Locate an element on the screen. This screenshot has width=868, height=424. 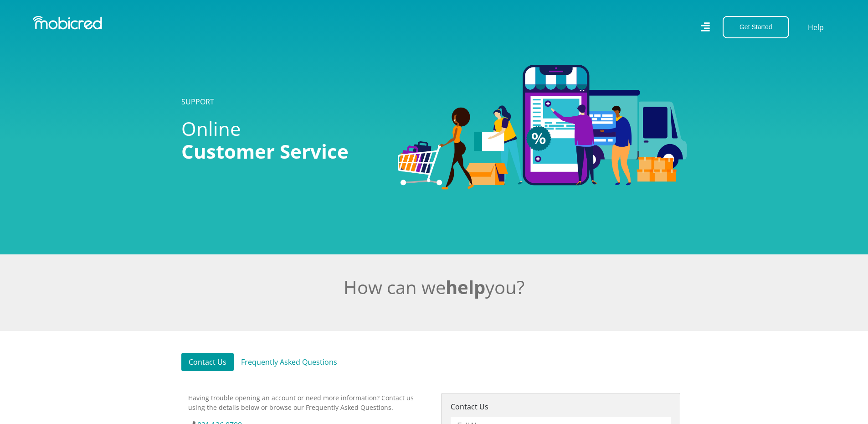
a: Contact Us is located at coordinates (207, 362).